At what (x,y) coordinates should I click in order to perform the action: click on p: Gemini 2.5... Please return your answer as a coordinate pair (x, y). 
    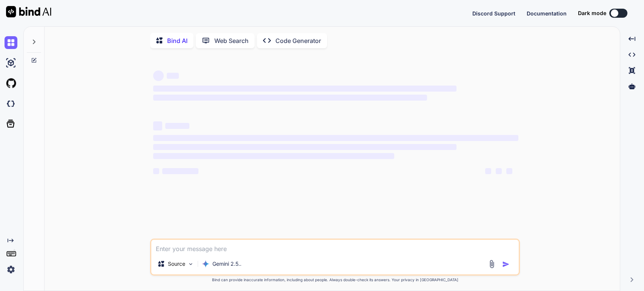
    Looking at the image, I should click on (227, 264).